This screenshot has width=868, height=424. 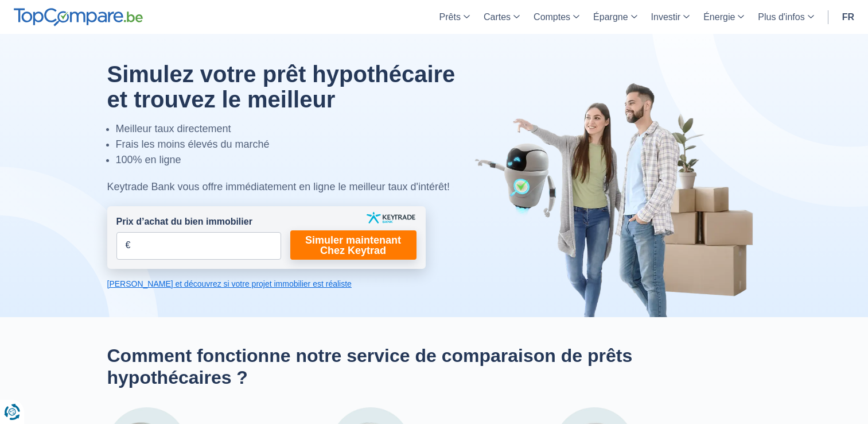 I want to click on img: TopCompare, so click(x=78, y=17).